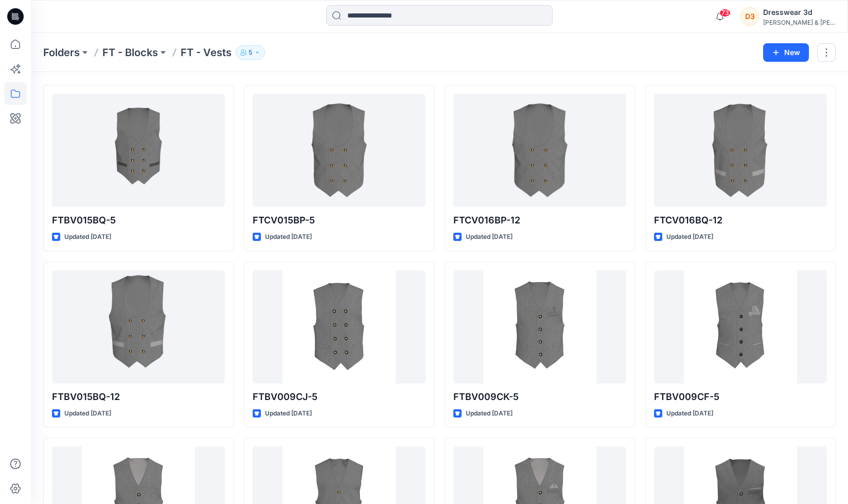  What do you see at coordinates (741, 150) in the screenshot?
I see `a: FTCV016BQ-12` at bounding box center [741, 150].